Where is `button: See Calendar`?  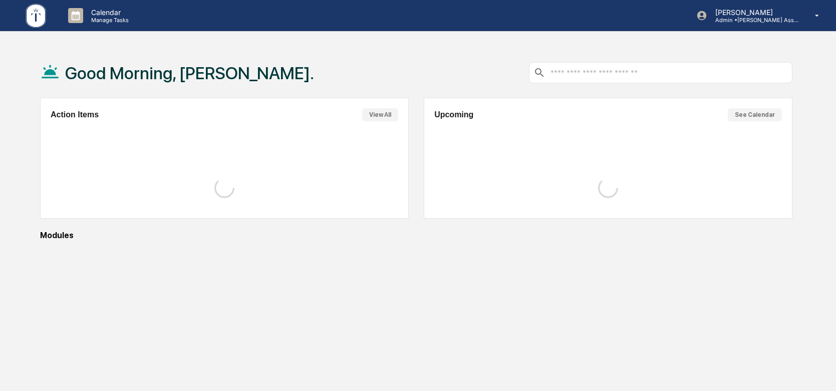 button: See Calendar is located at coordinates (755, 115).